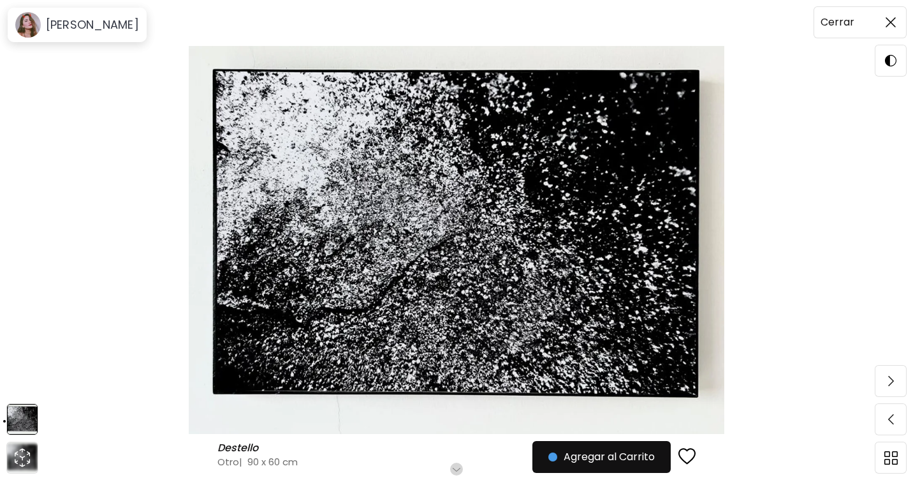  I want to click on div: animation, so click(22, 457).